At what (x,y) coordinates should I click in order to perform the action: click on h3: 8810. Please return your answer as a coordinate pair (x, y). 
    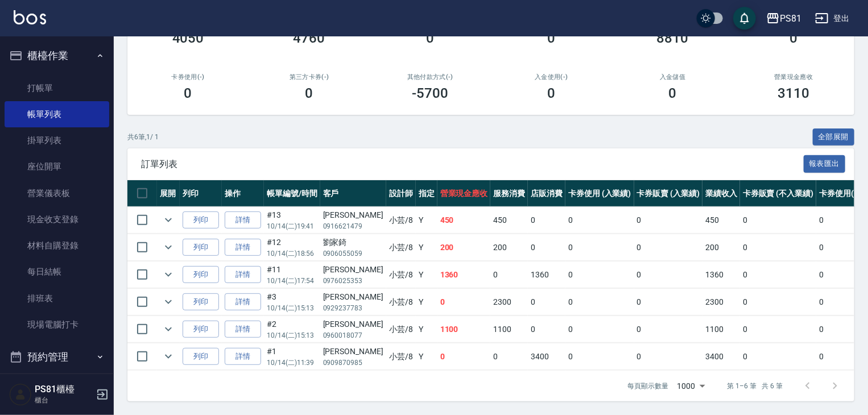
    Looking at the image, I should click on (672, 38).